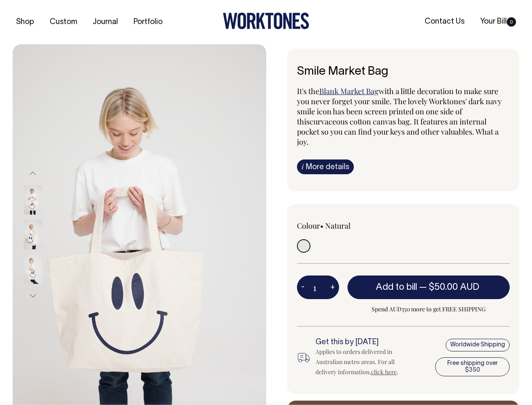  I want to click on div: Colour, so click(340, 226).